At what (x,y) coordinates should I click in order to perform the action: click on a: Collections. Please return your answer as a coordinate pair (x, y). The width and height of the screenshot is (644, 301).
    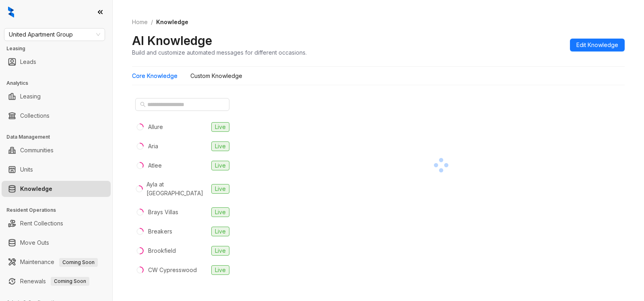
    Looking at the image, I should click on (35, 116).